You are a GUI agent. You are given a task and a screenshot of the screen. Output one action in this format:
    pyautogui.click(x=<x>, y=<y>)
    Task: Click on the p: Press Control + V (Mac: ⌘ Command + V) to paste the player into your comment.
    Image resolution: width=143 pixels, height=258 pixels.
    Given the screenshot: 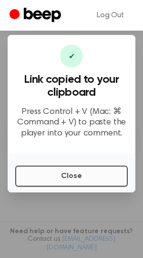 What is the action you would take?
    pyautogui.click(x=72, y=123)
    